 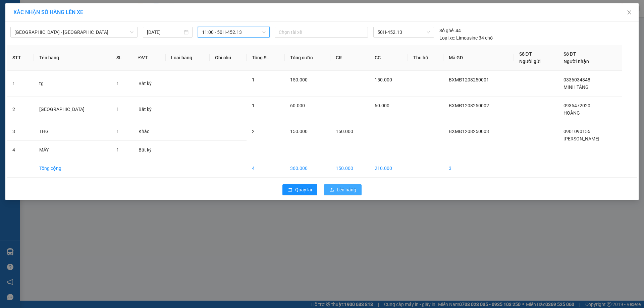 I want to click on td: Khác, so click(x=150, y=132).